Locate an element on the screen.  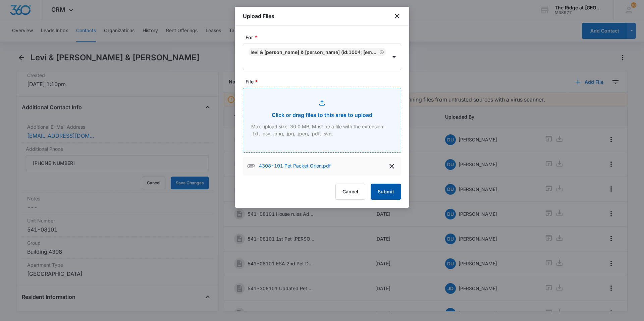
h1: Upload Files is located at coordinates (259, 16).